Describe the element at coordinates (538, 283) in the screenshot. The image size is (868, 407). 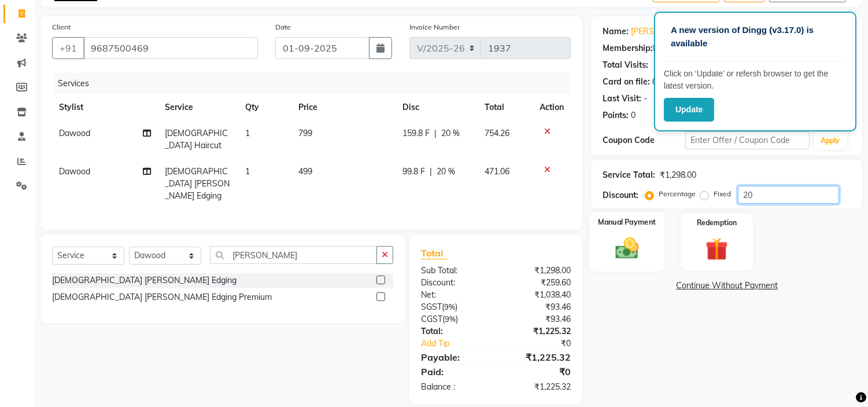
I see `div: ₹259.60` at that location.